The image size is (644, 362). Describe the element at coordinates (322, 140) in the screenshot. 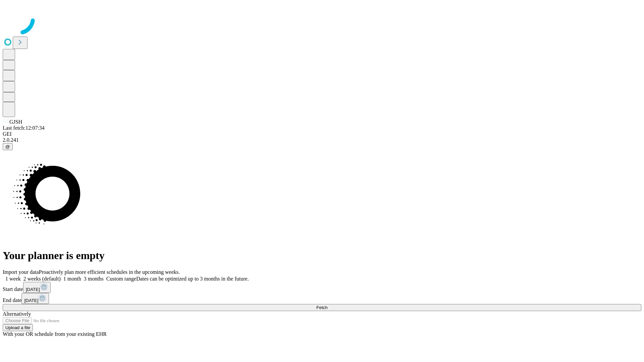

I see `div: 2.0.241` at that location.